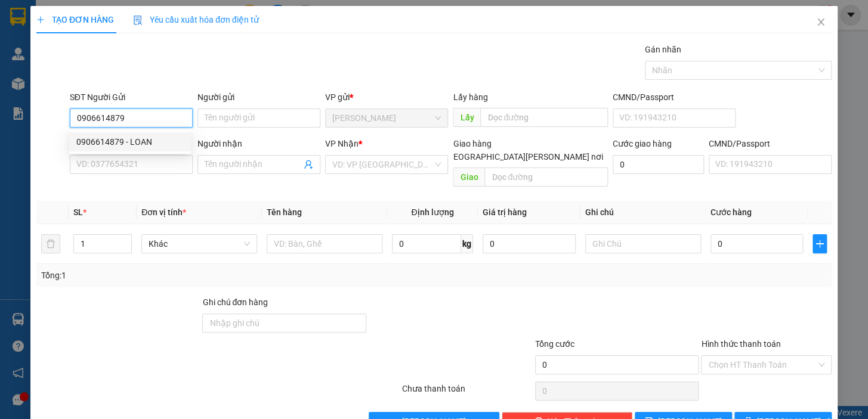  I want to click on span: Khác, so click(199, 244).